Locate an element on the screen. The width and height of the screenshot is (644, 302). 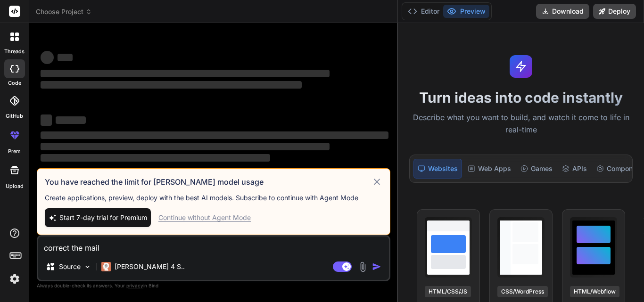
img: settings is located at coordinates (15, 279).